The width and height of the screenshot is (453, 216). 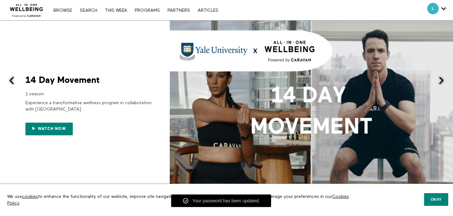 I want to click on a: THIS WEEK, so click(x=116, y=11).